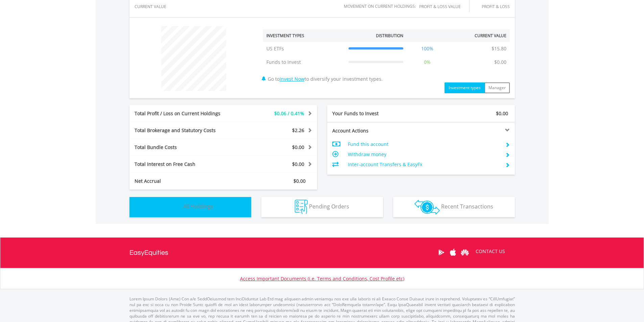 The image size is (644, 322). I want to click on a: Access Important Documents (i.e. Terms and Conditions, Cost Profile etc), so click(322, 278).